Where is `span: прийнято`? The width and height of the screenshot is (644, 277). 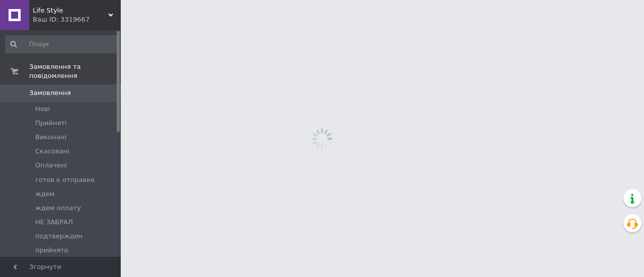 span: прийнято is located at coordinates (52, 251).